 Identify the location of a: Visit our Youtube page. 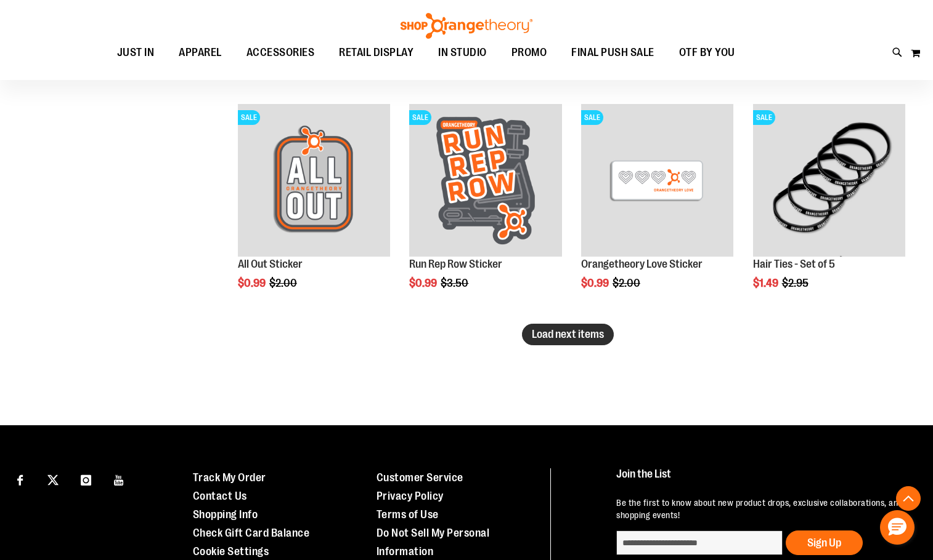
(119, 479).